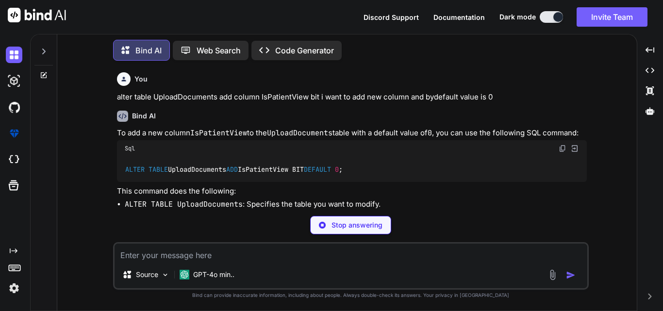 The image size is (663, 311). I want to click on img: Bind AI, so click(37, 15).